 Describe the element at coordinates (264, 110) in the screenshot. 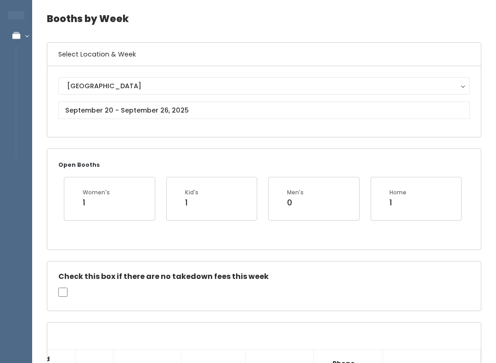

I see `input: September 20 - September 26, 2025` at that location.